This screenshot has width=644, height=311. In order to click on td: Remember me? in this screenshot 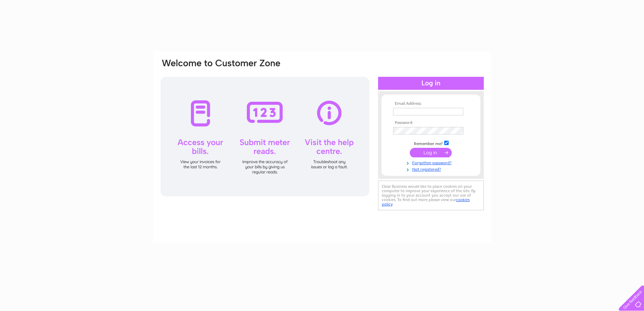, I will do `click(431, 143)`.